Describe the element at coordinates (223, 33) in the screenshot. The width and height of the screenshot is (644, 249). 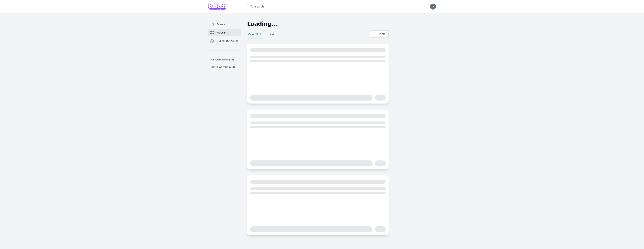
I see `span: Programs` at that location.